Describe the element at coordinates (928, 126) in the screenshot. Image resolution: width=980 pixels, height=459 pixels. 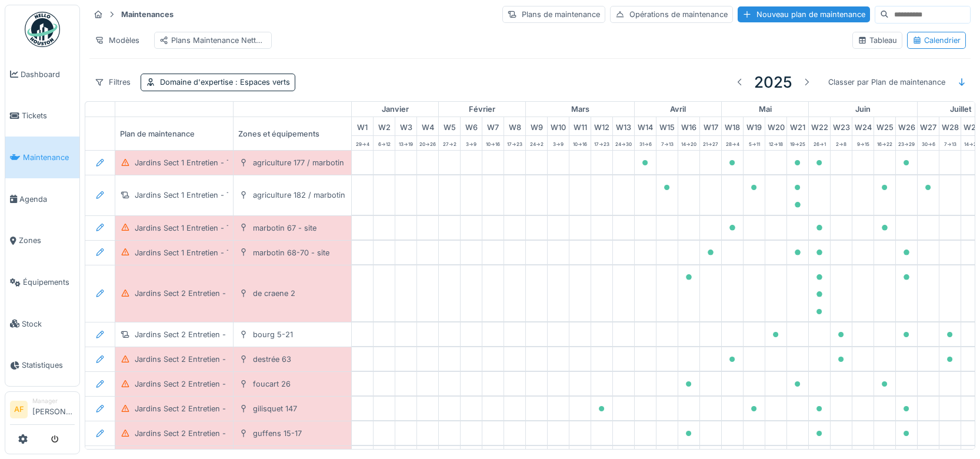
I see `div: W 27` at that location.